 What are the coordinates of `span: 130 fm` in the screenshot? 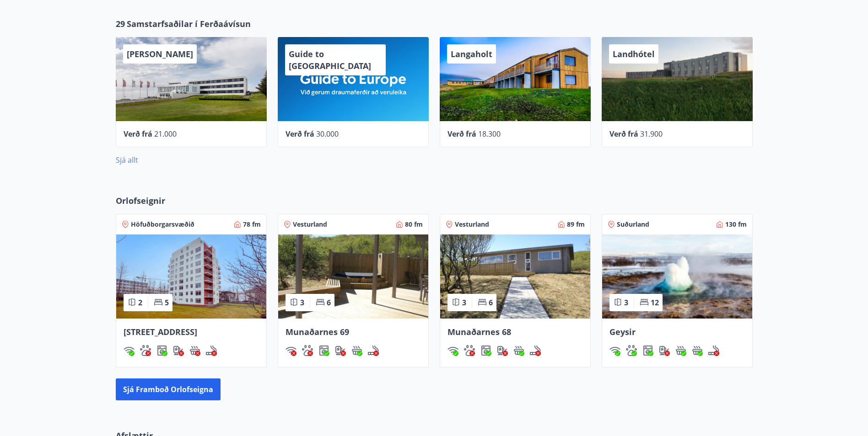 It's located at (736, 225).